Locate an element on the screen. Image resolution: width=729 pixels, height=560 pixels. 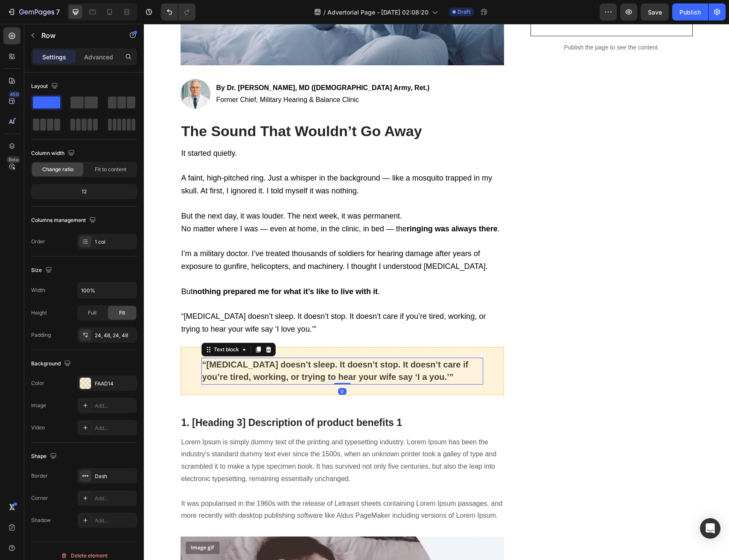
div: Padding is located at coordinates (41, 335).